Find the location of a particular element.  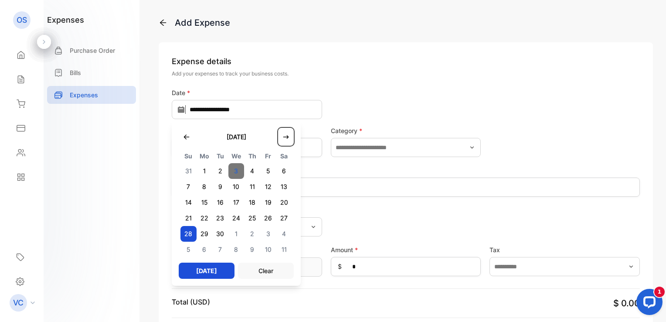

label: Category is located at coordinates (406, 130).